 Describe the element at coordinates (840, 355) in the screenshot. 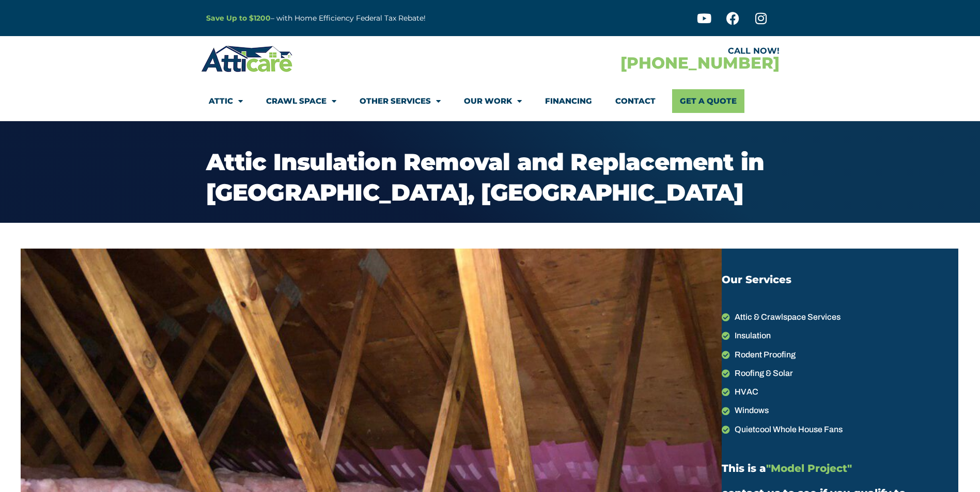

I see `a: Rodent Proofing` at that location.